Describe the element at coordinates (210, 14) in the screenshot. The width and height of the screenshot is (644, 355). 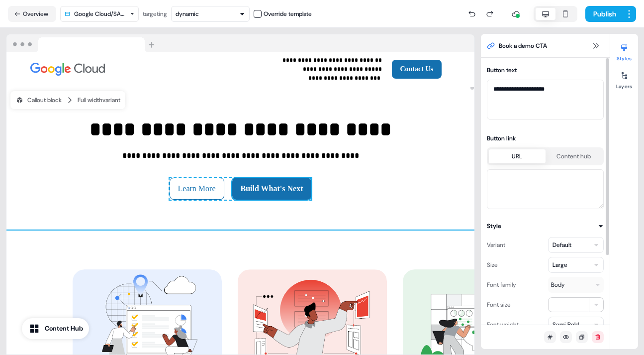
I see `button: dynamic` at that location.